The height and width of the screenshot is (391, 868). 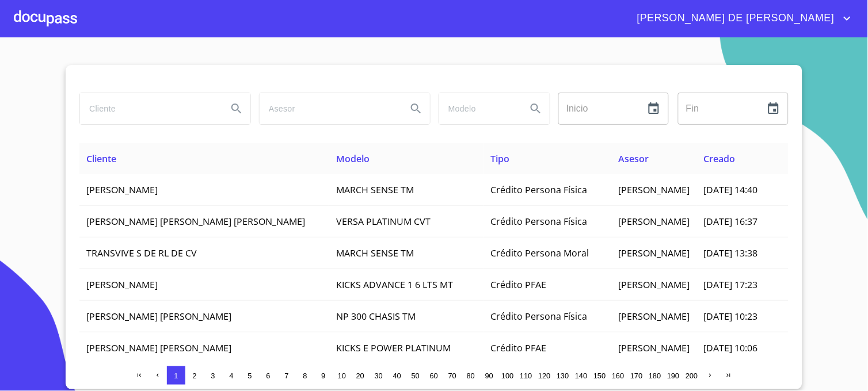 What do you see at coordinates (618, 376) in the screenshot?
I see `button: 160` at bounding box center [618, 376].